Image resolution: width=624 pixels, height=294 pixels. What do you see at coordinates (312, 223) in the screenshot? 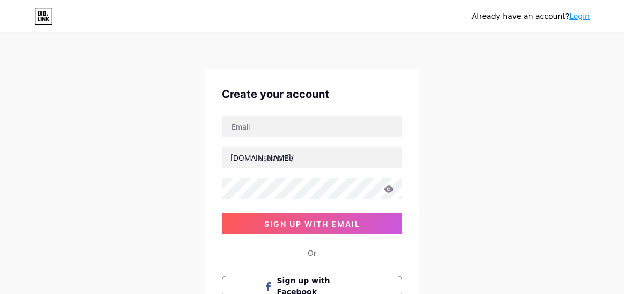
I see `button: sign up with email` at bounding box center [312, 223].